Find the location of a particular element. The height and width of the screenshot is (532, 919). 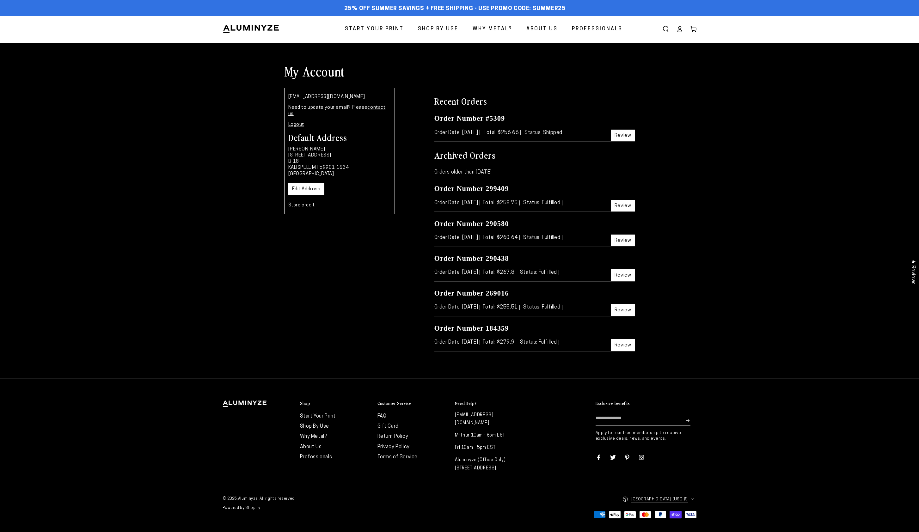

img: Aluminyze is located at coordinates (251, 29).